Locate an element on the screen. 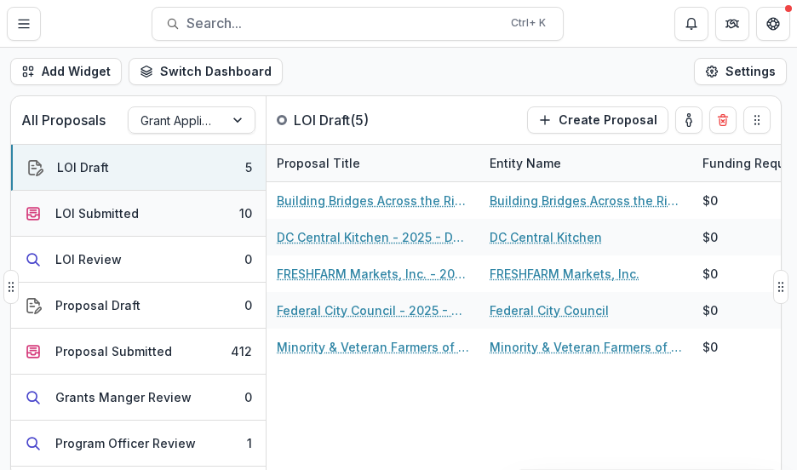 The height and width of the screenshot is (470, 797). button: Toggle Menu is located at coordinates (24, 24).